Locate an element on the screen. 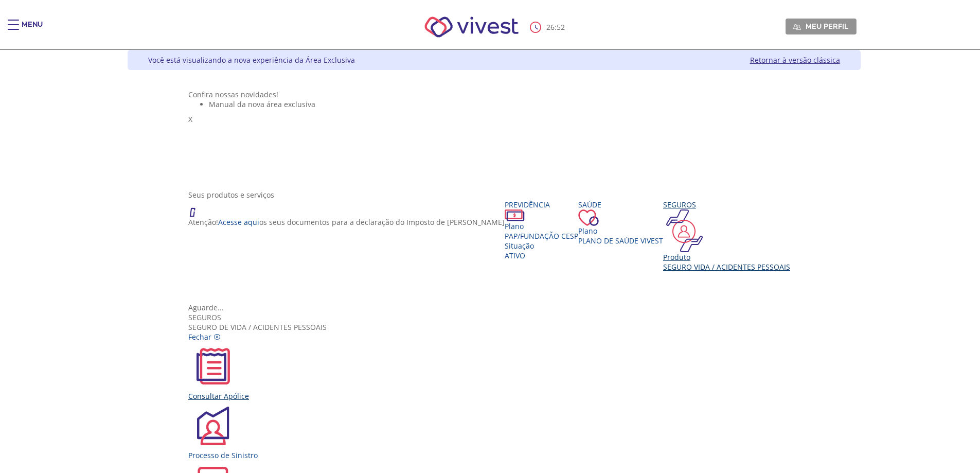 The width and height of the screenshot is (980, 473). img: Vivest is located at coordinates (471, 27).